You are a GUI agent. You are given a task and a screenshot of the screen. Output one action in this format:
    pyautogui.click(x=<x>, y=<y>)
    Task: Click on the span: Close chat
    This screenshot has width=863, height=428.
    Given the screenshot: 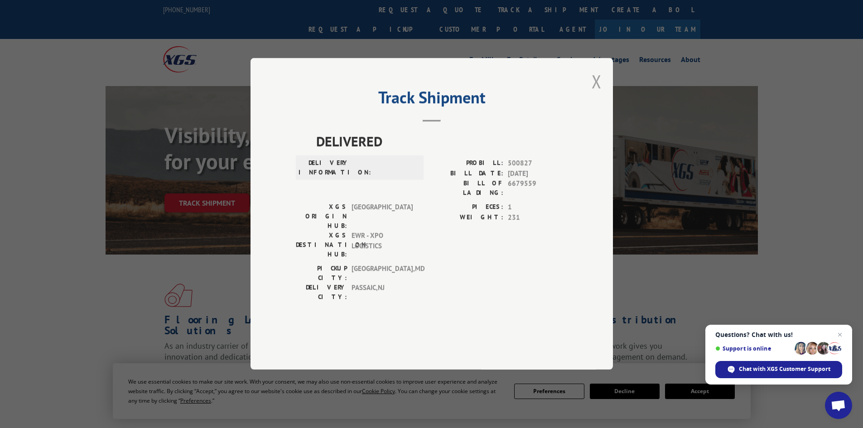 What is the action you would take?
    pyautogui.click(x=840, y=335)
    